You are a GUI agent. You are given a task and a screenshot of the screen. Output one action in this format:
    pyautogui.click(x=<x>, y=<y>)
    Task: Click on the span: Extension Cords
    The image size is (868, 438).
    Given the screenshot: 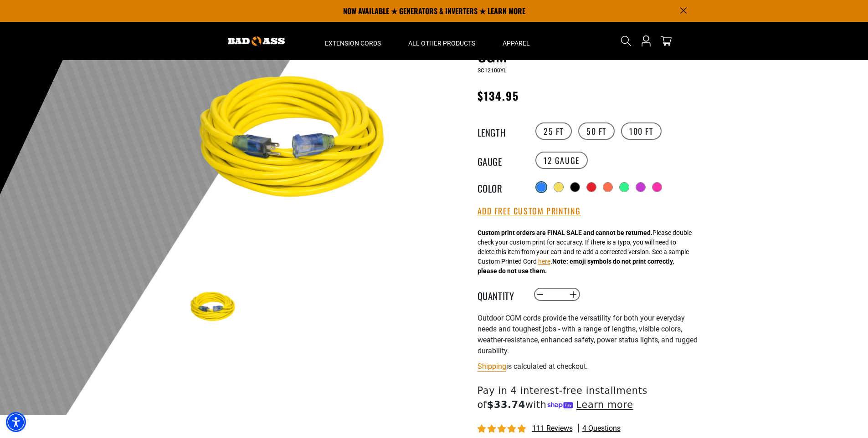 What is the action you would take?
    pyautogui.click(x=352, y=43)
    